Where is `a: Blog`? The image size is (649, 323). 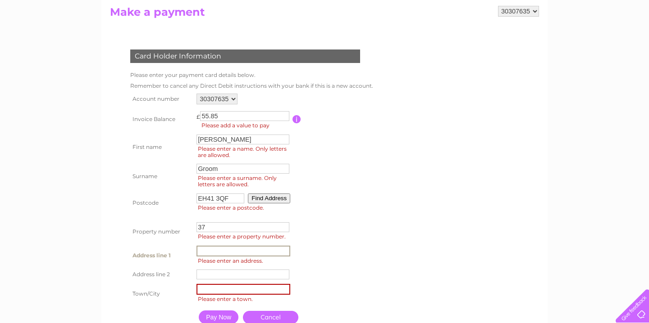
a: Blog is located at coordinates (577, 41).